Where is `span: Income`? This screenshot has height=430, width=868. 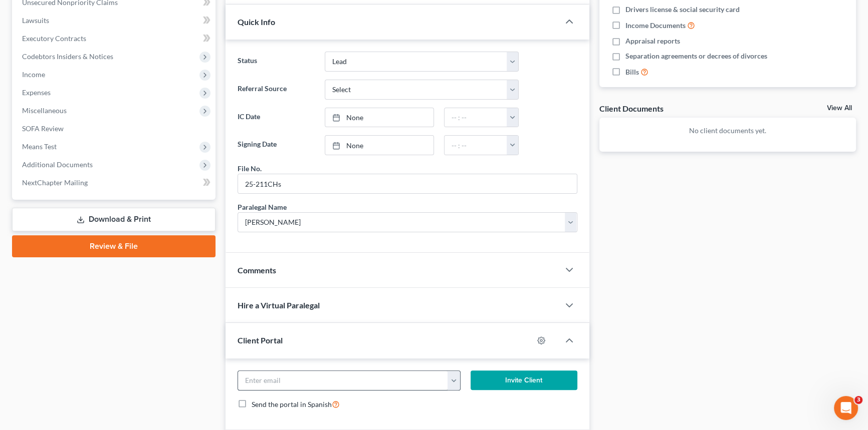
span: Income is located at coordinates (33, 75).